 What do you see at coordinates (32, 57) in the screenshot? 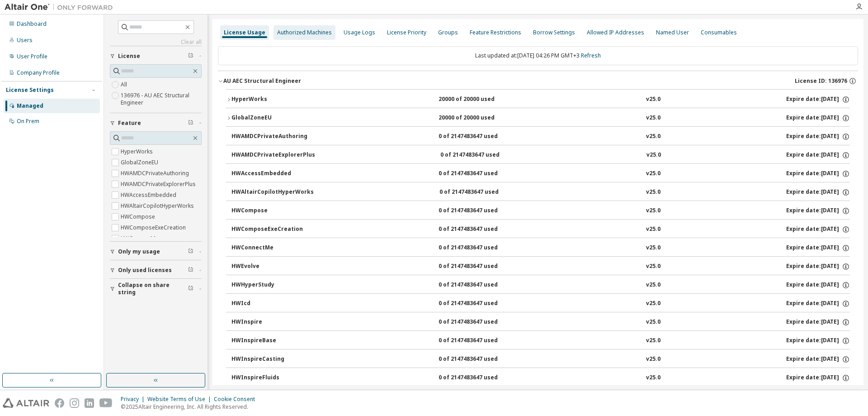
I see `div: User Profile` at bounding box center [32, 57].